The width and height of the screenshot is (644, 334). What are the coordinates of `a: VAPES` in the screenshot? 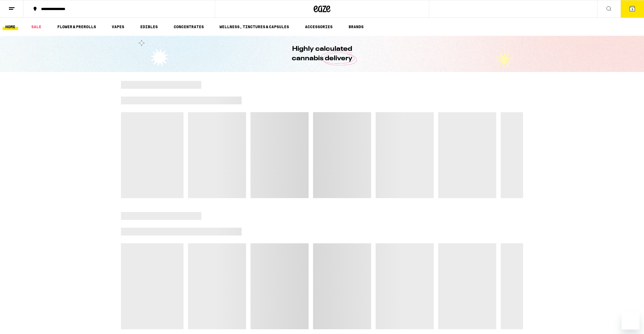 It's located at (118, 27).